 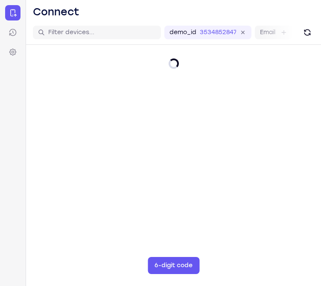 I want to click on a: Connect, so click(x=13, y=13).